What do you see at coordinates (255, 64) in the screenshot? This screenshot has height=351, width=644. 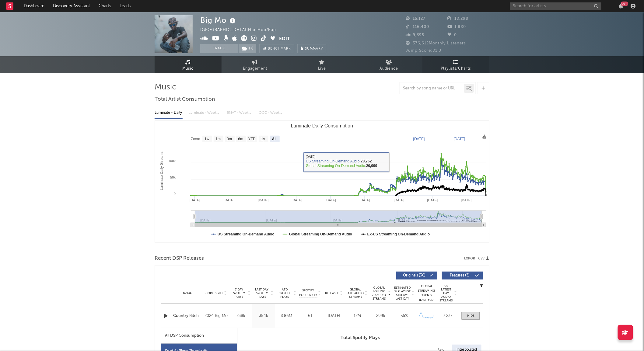 I see `a: Engagement` at bounding box center [255, 64].